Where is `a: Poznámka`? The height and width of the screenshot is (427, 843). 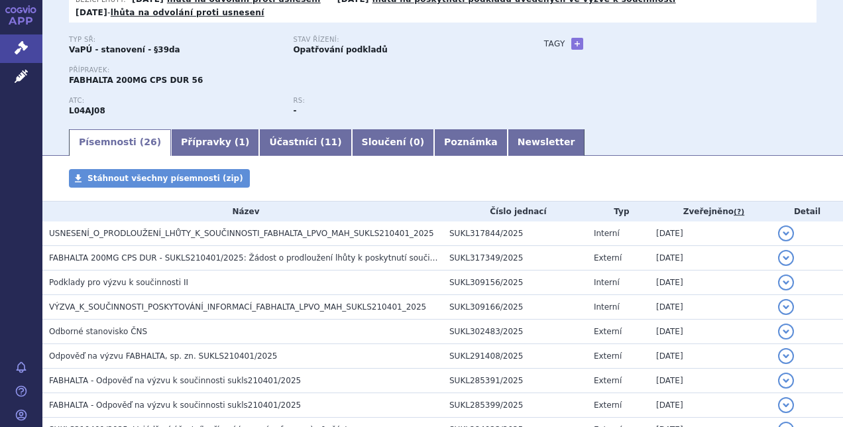
a: Poznámka is located at coordinates (471, 143).